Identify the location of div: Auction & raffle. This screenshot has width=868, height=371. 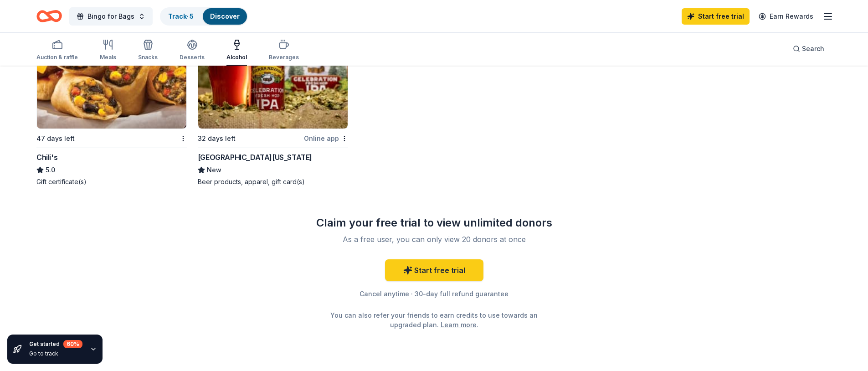
(57, 57).